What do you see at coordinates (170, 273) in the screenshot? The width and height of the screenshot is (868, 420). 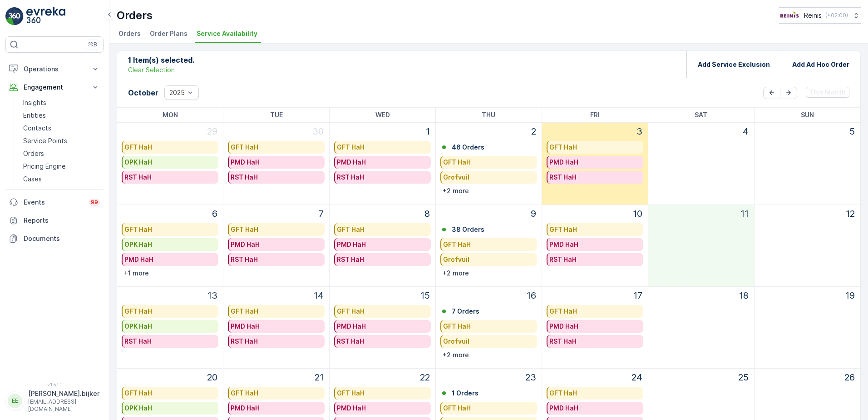 I see `a: Show 1 more event` at bounding box center [170, 273].